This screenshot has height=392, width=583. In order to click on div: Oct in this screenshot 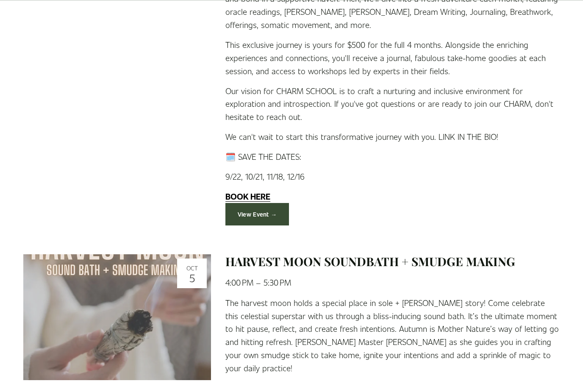, I will do `click(192, 268)`.